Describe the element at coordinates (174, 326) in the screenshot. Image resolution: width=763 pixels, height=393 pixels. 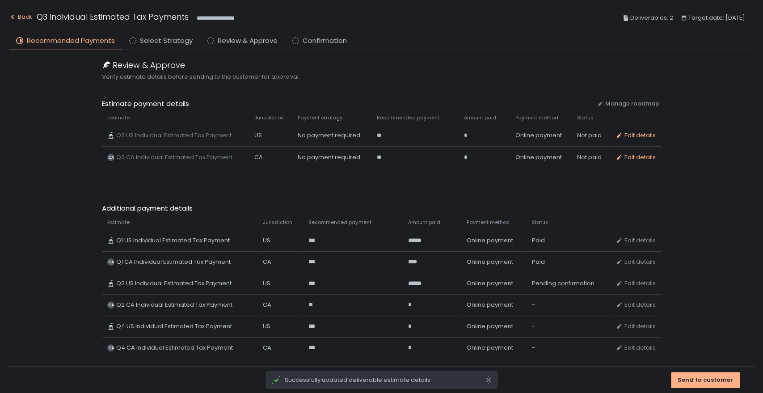
I see `span: Q4 US Individual Estimated Tax Payment` at that location.